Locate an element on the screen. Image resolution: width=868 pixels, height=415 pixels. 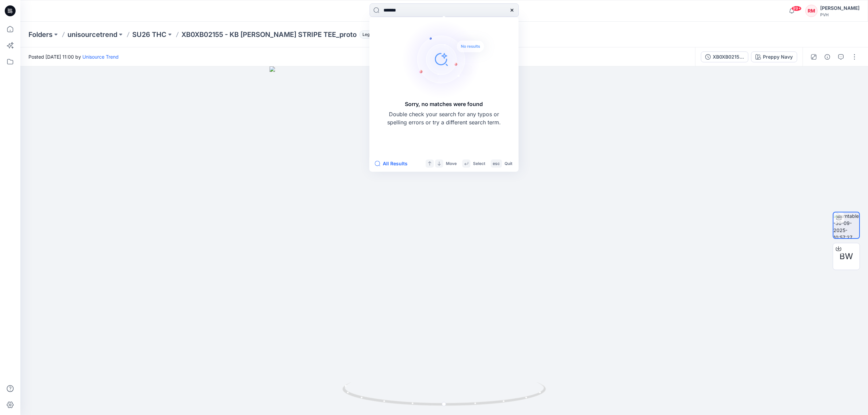
p: unisourcetrend is located at coordinates (92, 34).